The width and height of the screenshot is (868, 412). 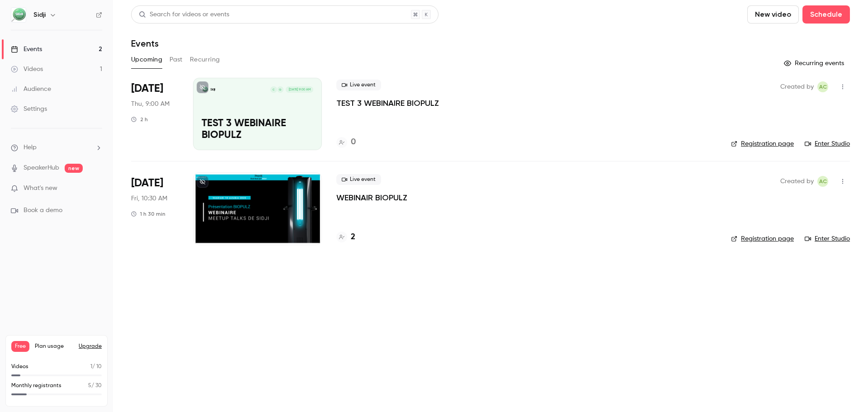 I want to click on button: Recurring, so click(x=205, y=60).